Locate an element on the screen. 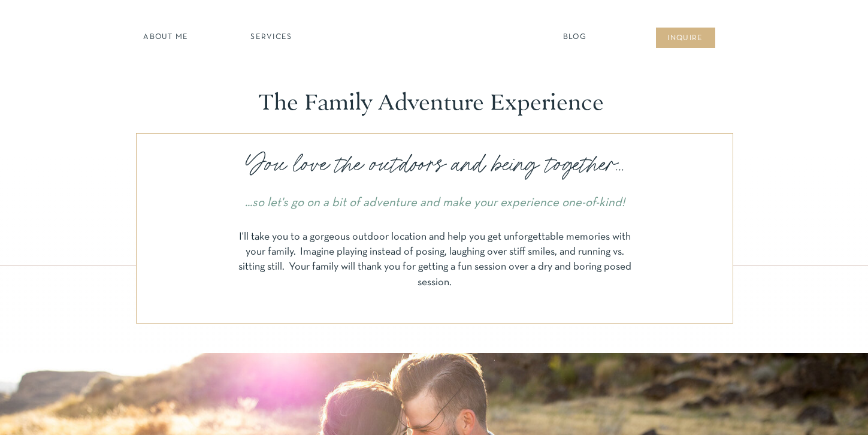 The height and width of the screenshot is (435, 868). nav: Blog is located at coordinates (575, 38).